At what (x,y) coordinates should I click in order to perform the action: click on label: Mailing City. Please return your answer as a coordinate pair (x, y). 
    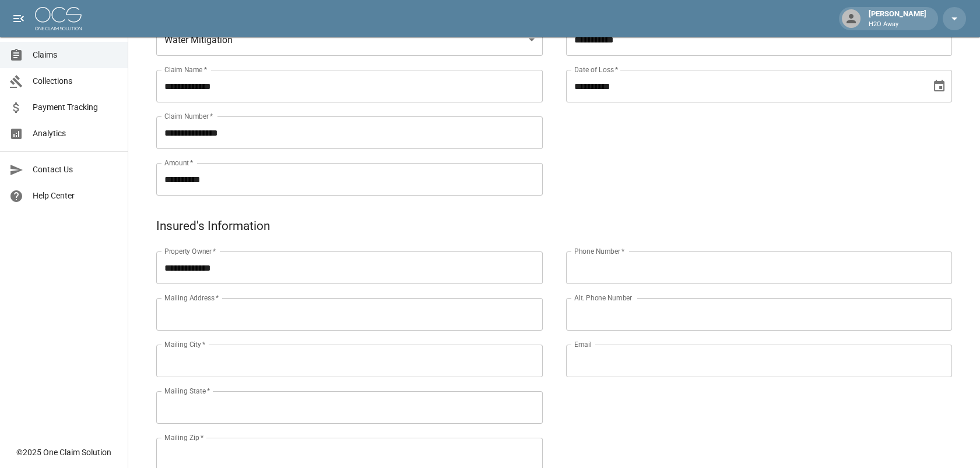
    Looking at the image, I should click on (185, 344).